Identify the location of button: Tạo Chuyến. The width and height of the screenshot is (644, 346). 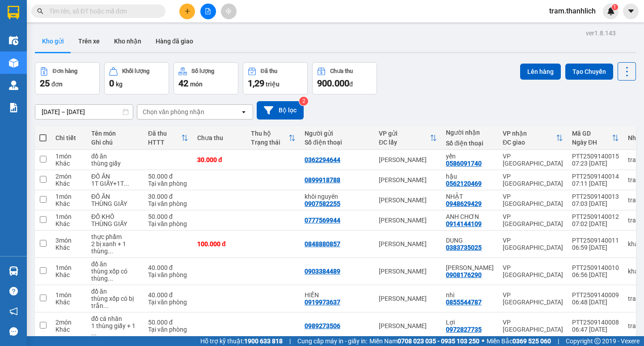
(589, 71).